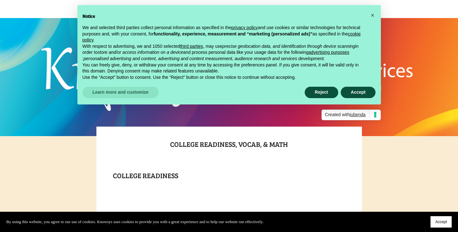 This screenshot has width=458, height=232. I want to click on a: cookie policy, so click(222, 37).